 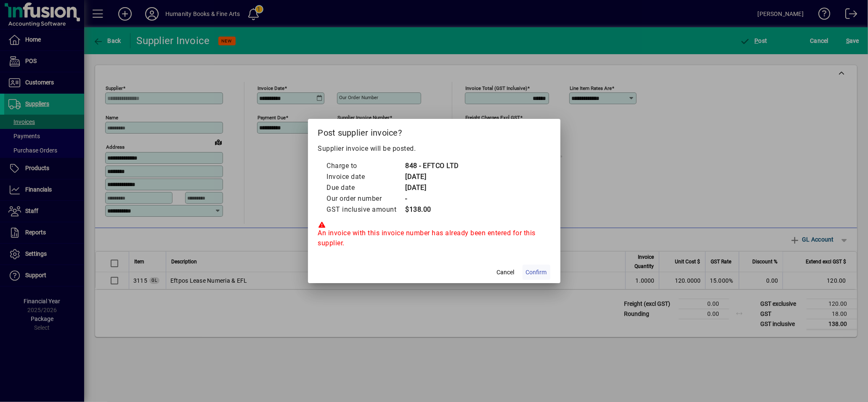 What do you see at coordinates (365, 177) in the screenshot?
I see `td: Invoice date` at bounding box center [365, 177].